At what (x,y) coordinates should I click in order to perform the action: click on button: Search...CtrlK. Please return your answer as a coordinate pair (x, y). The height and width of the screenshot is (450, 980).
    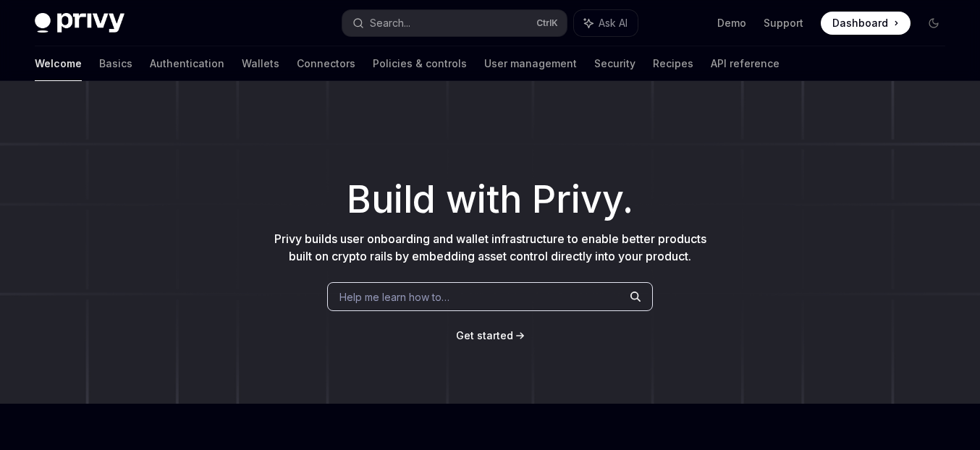
    Looking at the image, I should click on (454, 23).